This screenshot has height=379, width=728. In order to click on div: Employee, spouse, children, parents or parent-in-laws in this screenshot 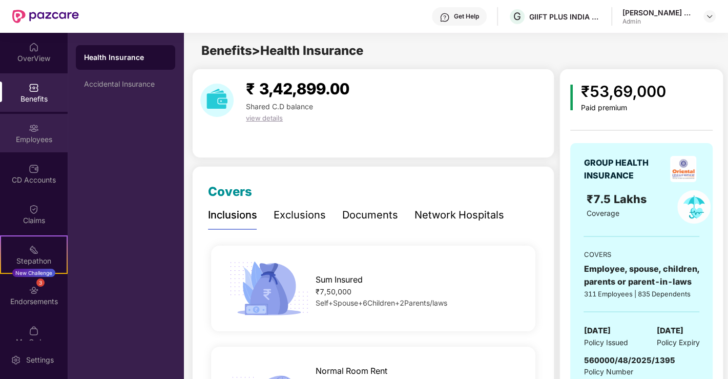, I will do `click(641, 275)`.